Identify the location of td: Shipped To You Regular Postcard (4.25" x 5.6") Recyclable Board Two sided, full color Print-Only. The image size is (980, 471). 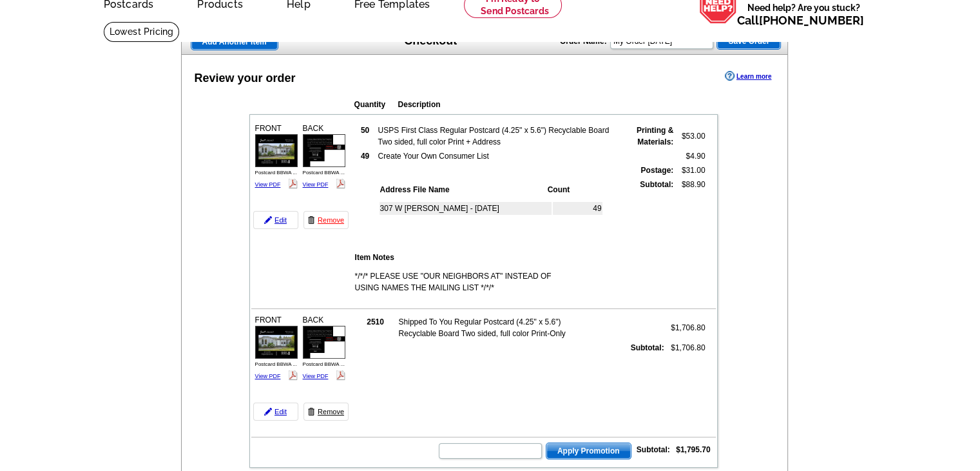
(491, 328).